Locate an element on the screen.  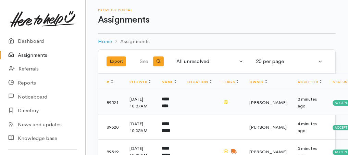
nav: breadcrumb is located at coordinates (217, 41).